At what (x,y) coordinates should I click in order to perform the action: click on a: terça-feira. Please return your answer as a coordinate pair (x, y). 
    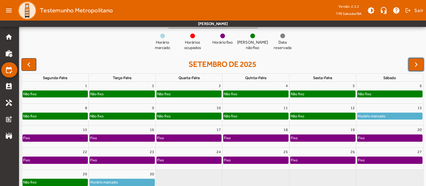
    Looking at the image, I should click on (122, 78).